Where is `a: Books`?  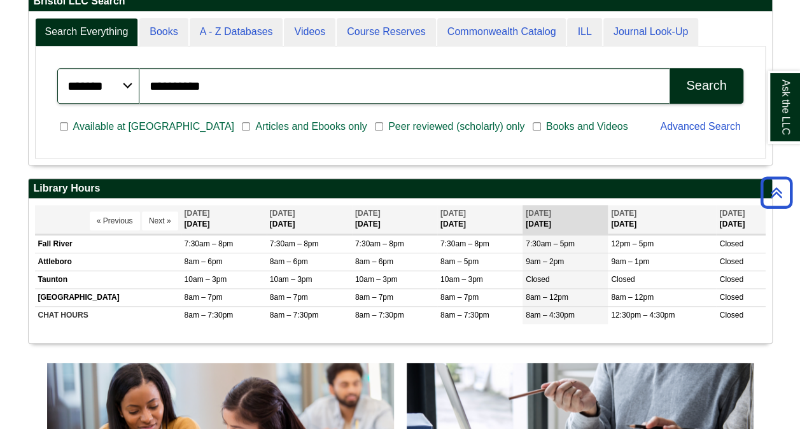
a: Books is located at coordinates (164, 32).